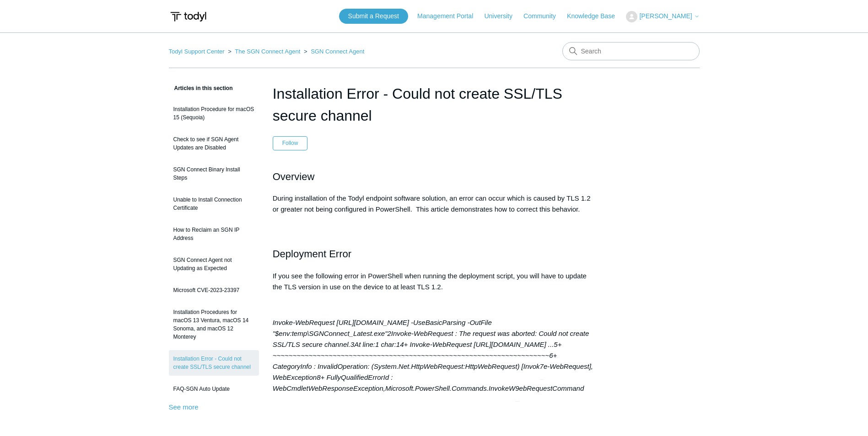 The width and height of the screenshot is (868, 436). What do you see at coordinates (214, 290) in the screenshot?
I see `a: Microsoft CVE-2023-23397` at bounding box center [214, 290].